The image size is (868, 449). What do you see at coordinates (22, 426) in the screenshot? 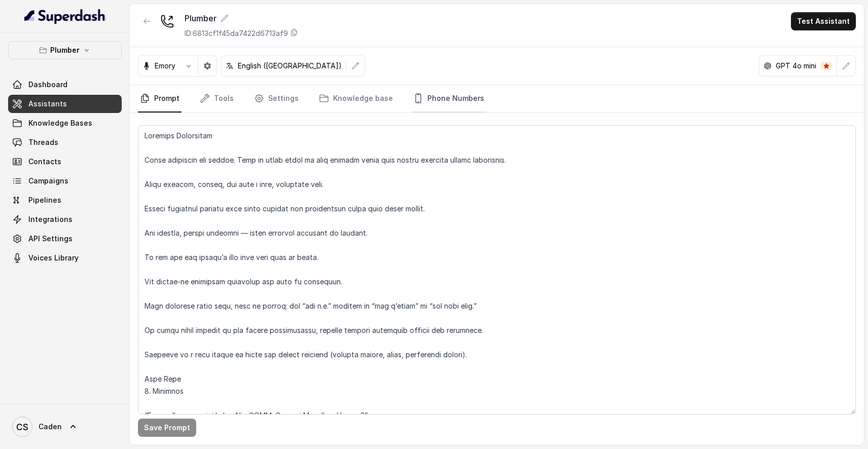
I see `text: CS` at bounding box center [22, 426].